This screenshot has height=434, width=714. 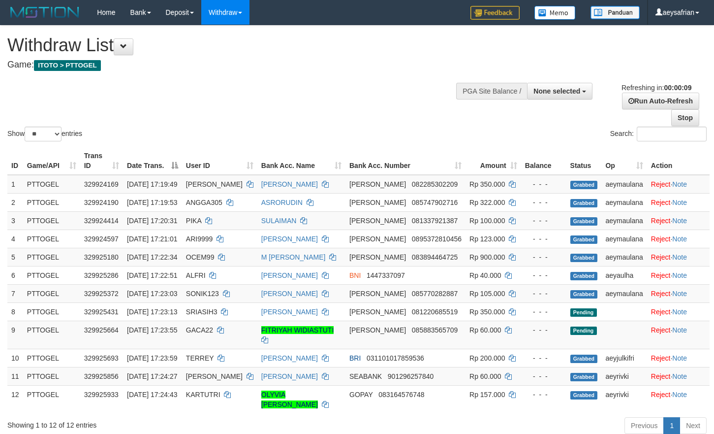 I want to click on th: Status, so click(x=584, y=160).